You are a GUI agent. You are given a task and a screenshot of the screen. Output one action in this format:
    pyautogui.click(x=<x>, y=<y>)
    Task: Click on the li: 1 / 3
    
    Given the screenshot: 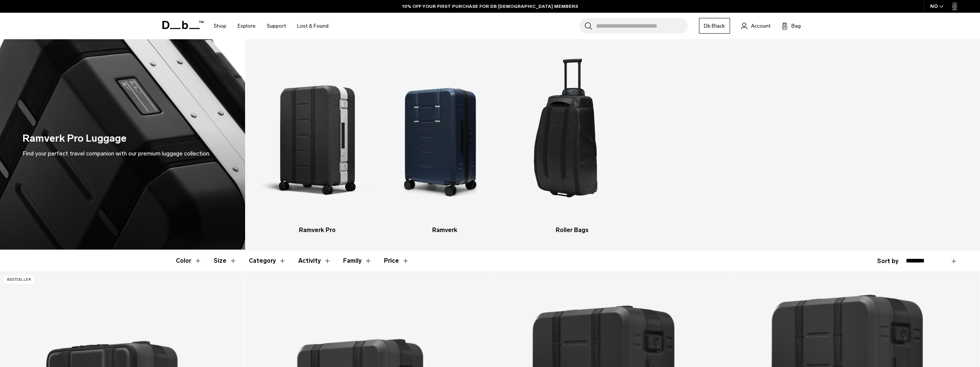 What is the action you would take?
    pyautogui.click(x=317, y=142)
    